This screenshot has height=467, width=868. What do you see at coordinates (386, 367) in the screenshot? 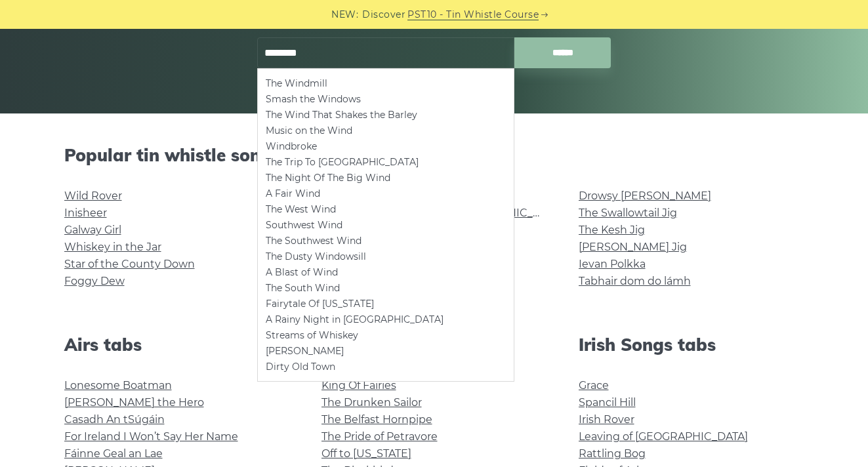
I see `li: Dirty Old Town` at bounding box center [386, 367].